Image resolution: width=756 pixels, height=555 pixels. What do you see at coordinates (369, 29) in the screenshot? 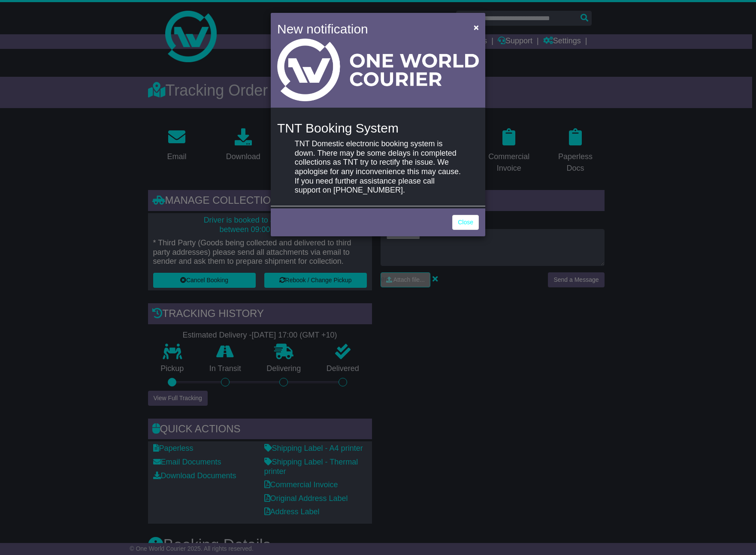
I see `h4: New notification` at bounding box center [369, 29].